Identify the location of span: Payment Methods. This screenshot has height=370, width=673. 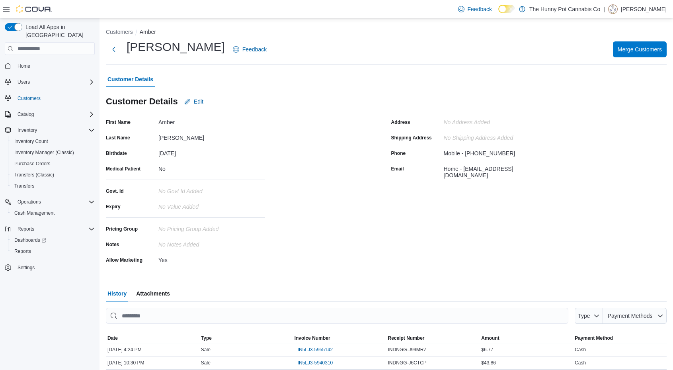
(630, 316).